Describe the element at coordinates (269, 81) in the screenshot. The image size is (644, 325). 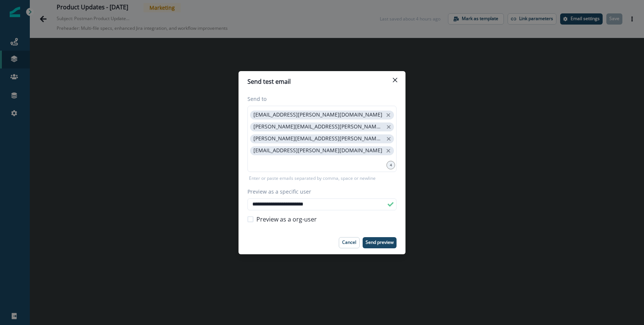
I see `p: Send test email` at that location.